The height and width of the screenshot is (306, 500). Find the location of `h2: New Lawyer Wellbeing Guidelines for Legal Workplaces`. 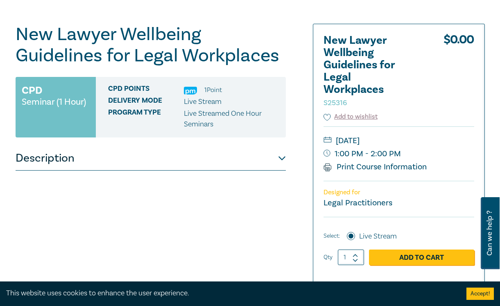

h2: New Lawyer Wellbeing Guidelines for Legal Workplaces is located at coordinates (368, 71).